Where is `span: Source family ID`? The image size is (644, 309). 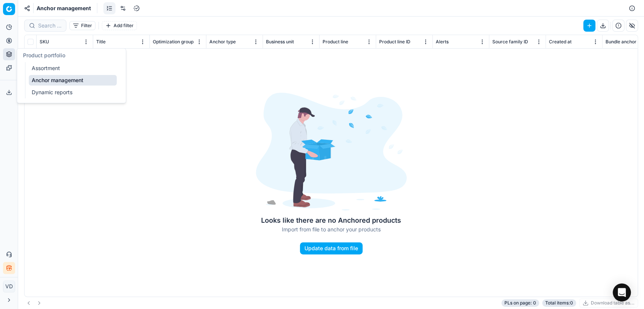
span: Source family ID is located at coordinates (510, 42).